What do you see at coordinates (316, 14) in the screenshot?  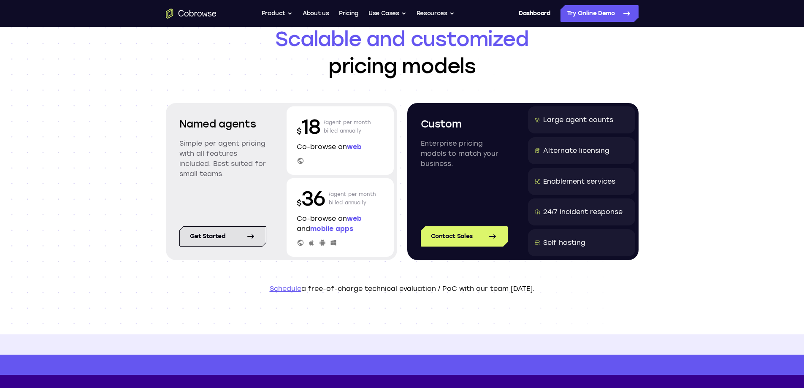 I see `a: About us` at bounding box center [316, 14].